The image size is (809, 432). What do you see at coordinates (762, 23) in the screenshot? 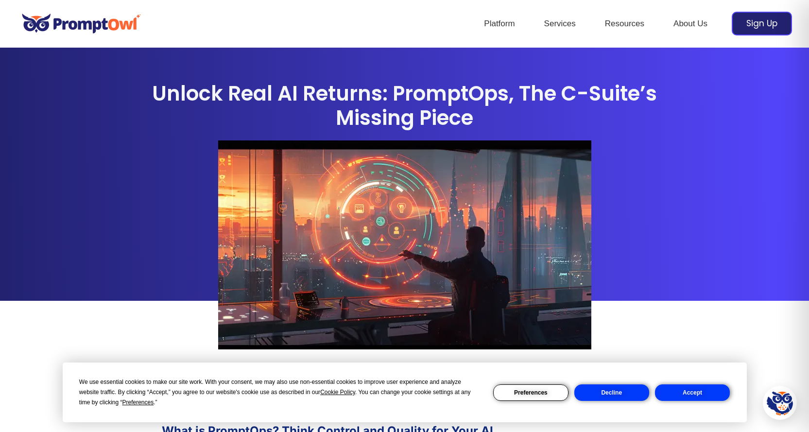
I see `div: Sign Up` at bounding box center [762, 23].